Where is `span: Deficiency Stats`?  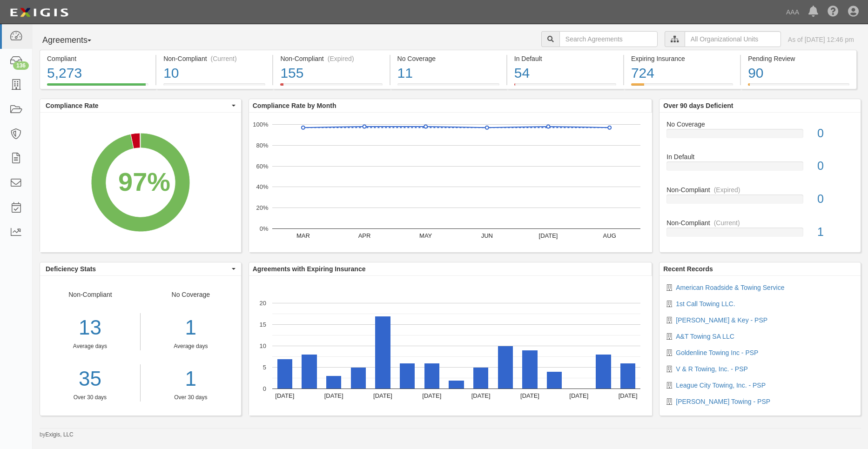
span: Deficiency Stats is located at coordinates (137, 269).